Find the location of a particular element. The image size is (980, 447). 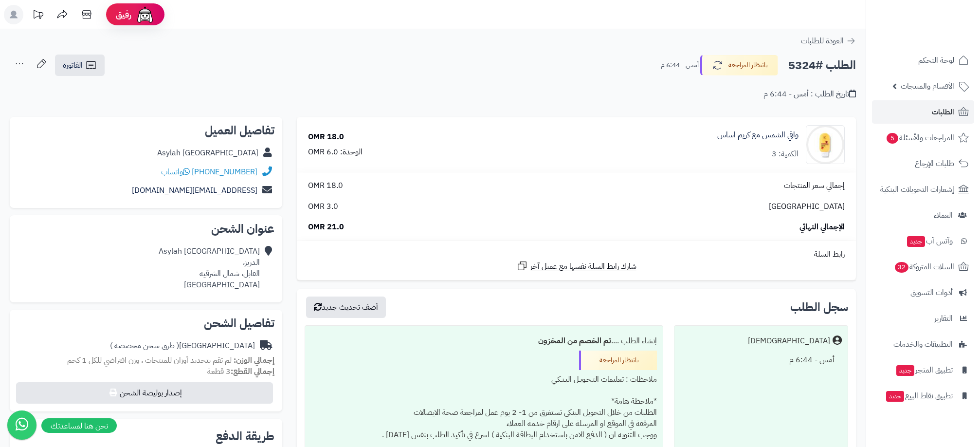

span: رفيق is located at coordinates (124, 15).